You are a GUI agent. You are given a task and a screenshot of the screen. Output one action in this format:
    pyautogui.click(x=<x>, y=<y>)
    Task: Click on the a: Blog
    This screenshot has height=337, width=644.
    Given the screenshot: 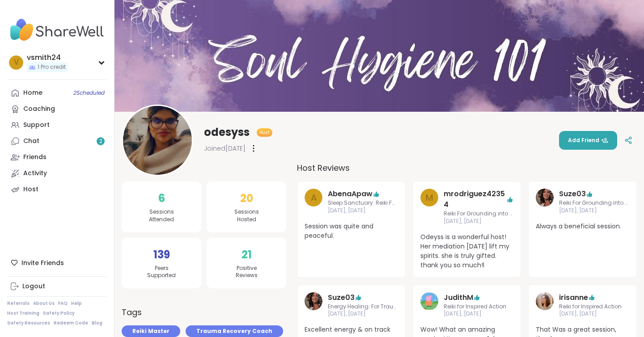 What is the action you would take?
    pyautogui.click(x=97, y=323)
    